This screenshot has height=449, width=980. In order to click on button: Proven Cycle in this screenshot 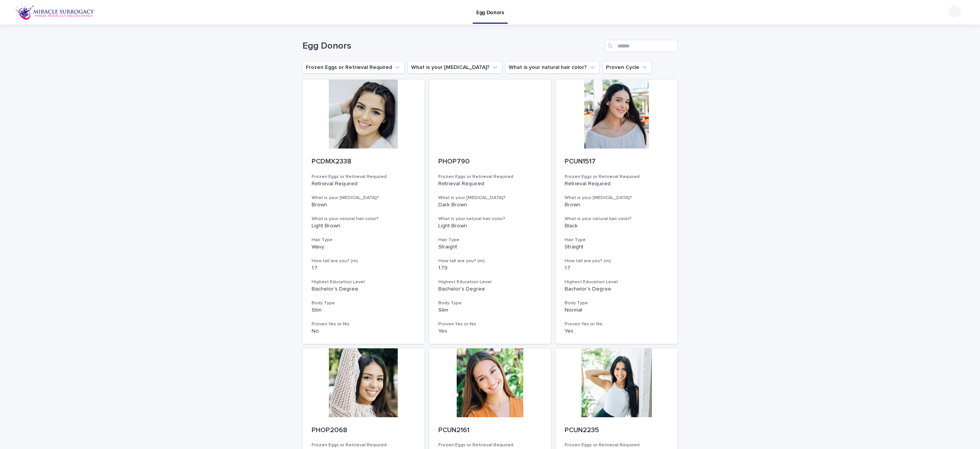, I will do `click(627, 67)`.